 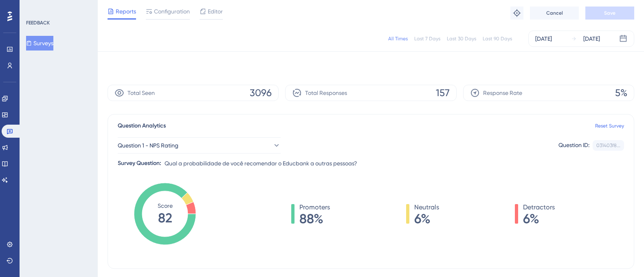 What do you see at coordinates (462, 39) in the screenshot?
I see `div: Last 30 Days` at bounding box center [462, 39].